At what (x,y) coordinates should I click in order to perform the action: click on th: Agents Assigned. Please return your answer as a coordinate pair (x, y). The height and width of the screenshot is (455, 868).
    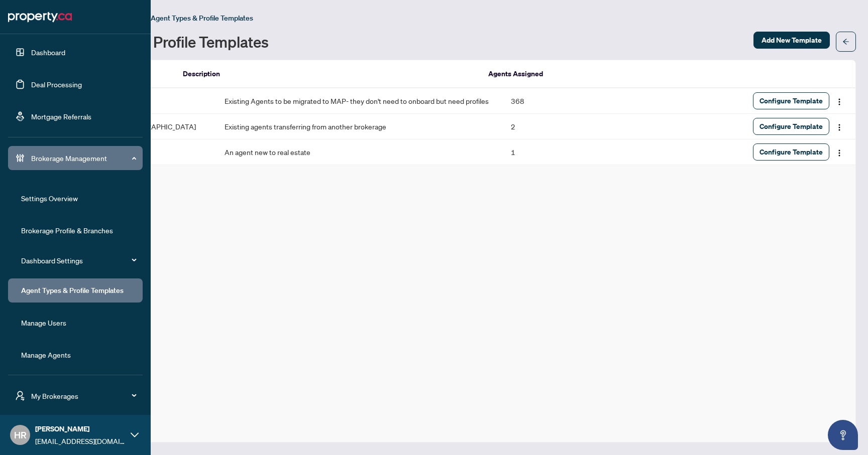
    Looking at the image, I should click on (557, 74).